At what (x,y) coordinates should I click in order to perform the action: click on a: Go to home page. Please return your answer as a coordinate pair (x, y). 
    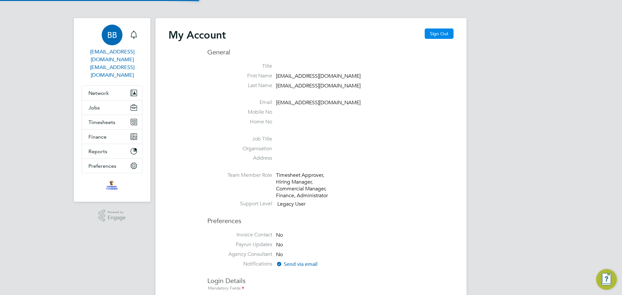
    Looking at the image, I should click on (112, 185).